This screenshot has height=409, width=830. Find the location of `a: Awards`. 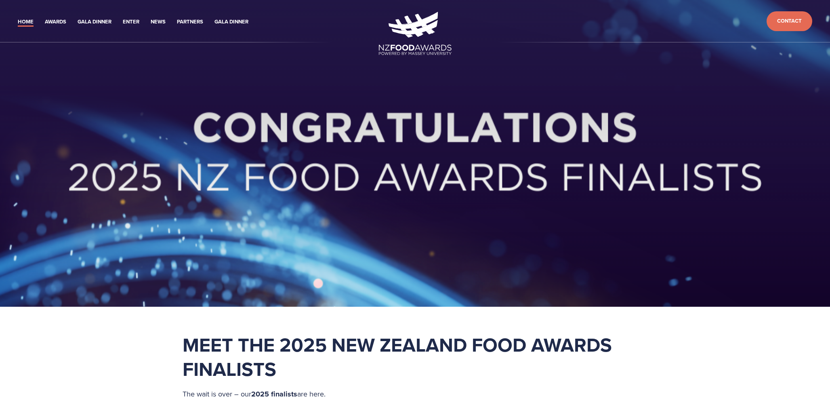

a: Awards is located at coordinates (55, 22).